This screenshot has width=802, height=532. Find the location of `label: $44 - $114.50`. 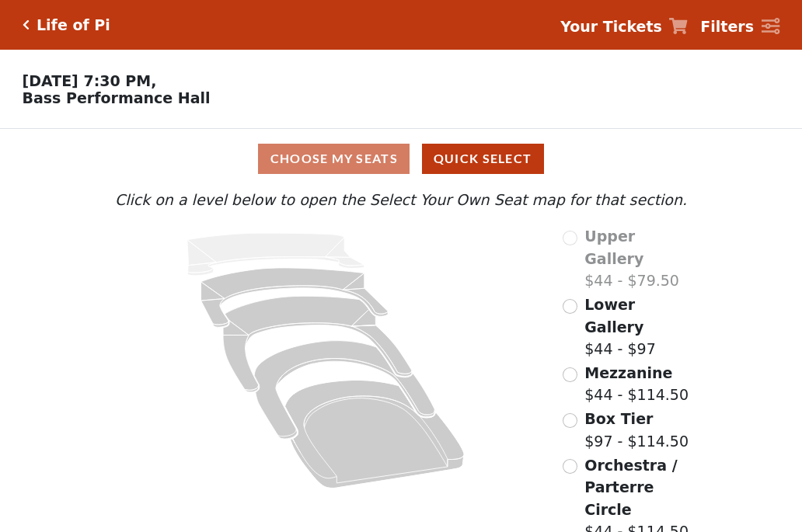

label: $44 - $114.50 is located at coordinates (636, 384).